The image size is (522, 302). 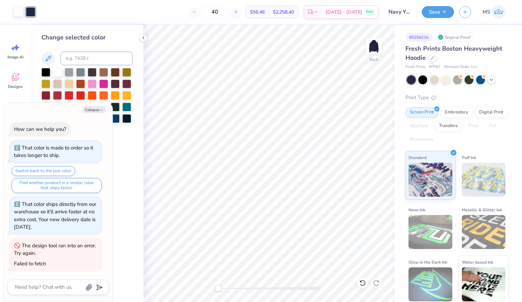 I want to click on span: Designs, so click(x=15, y=87).